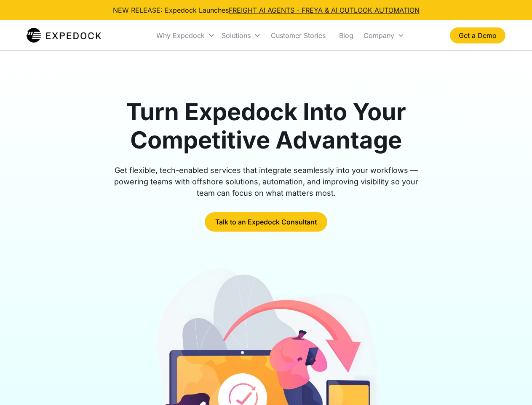 The height and width of the screenshot is (405, 532). What do you see at coordinates (478, 36) in the screenshot?
I see `a: Get a Demo` at bounding box center [478, 36].